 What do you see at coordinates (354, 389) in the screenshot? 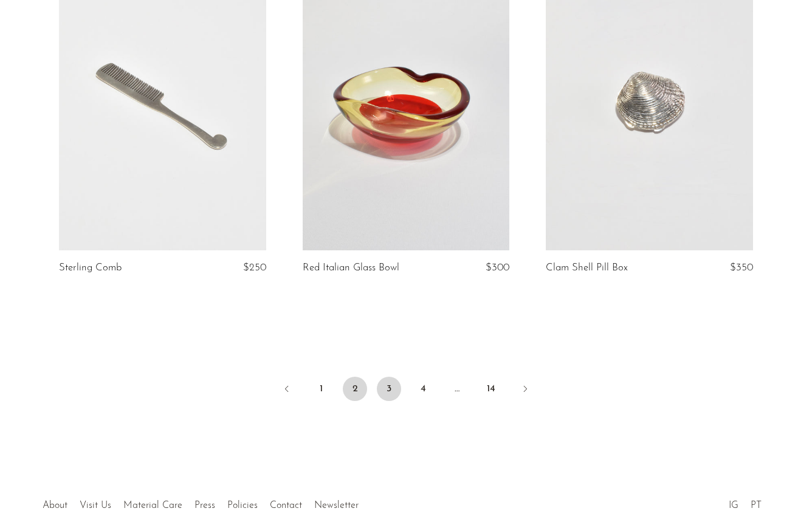
I see `span: 2` at bounding box center [354, 389].